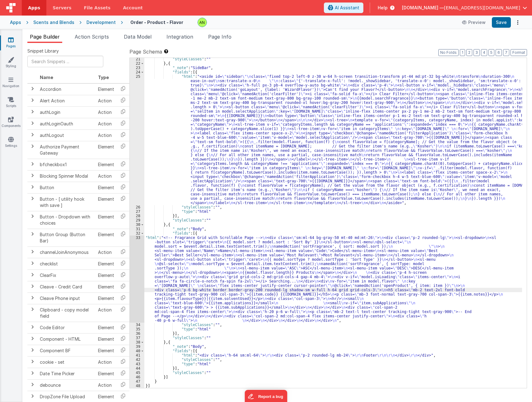 The height and width of the screenshot is (402, 532). I want to click on td: debounce, so click(66, 385).